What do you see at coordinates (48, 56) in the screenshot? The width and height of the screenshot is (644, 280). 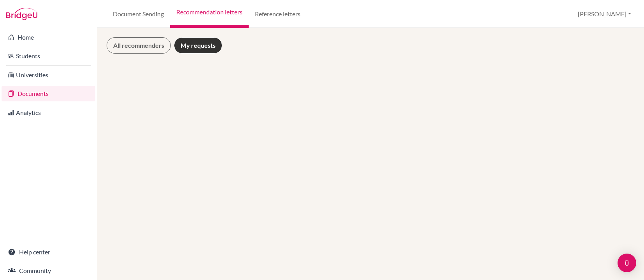 I see `a: Students` at bounding box center [48, 56].